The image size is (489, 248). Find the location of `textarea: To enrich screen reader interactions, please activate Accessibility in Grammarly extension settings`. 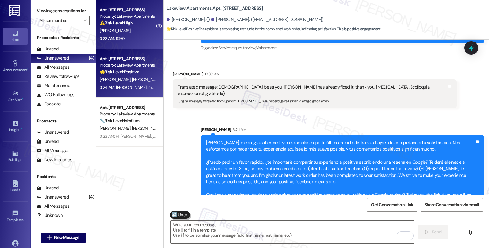

textarea: To enrich screen reader interactions, please activate Accessibility in Grammarly extension settings is located at coordinates (292, 232).